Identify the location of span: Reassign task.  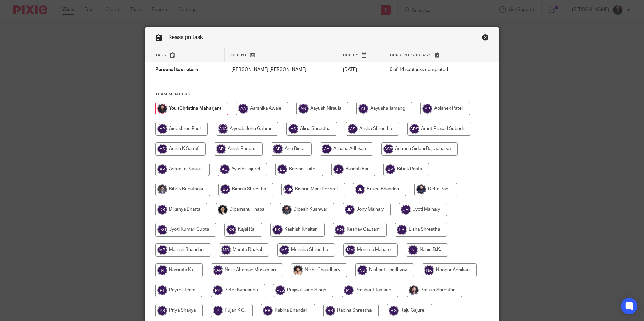
(186, 38).